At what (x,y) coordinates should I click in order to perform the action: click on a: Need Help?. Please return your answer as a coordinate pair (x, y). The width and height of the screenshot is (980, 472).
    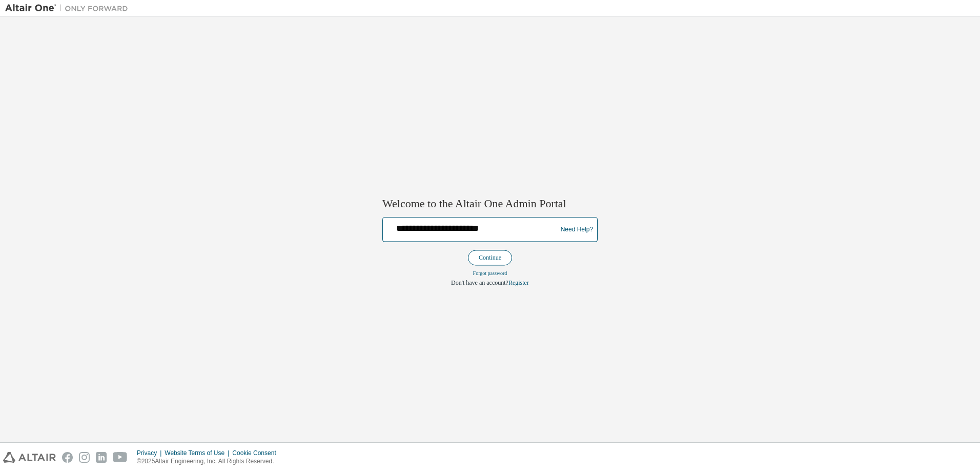
    Looking at the image, I should click on (576, 229).